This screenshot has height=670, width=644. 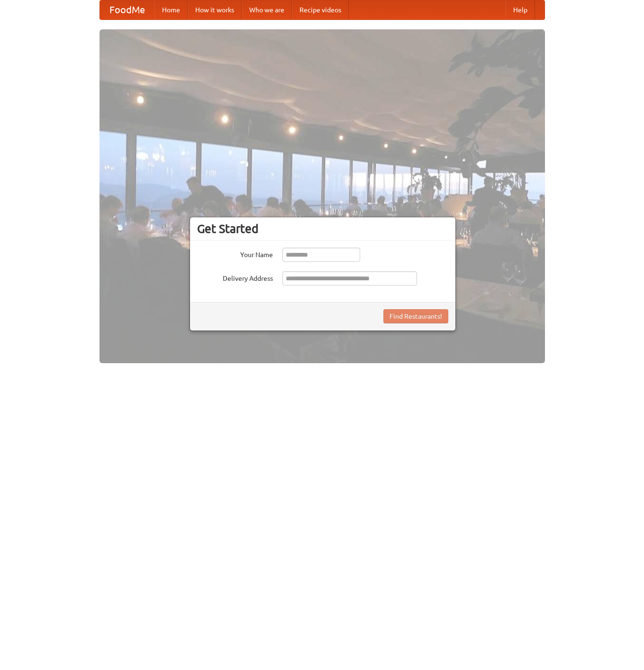 What do you see at coordinates (520, 10) in the screenshot?
I see `a: Help` at bounding box center [520, 10].